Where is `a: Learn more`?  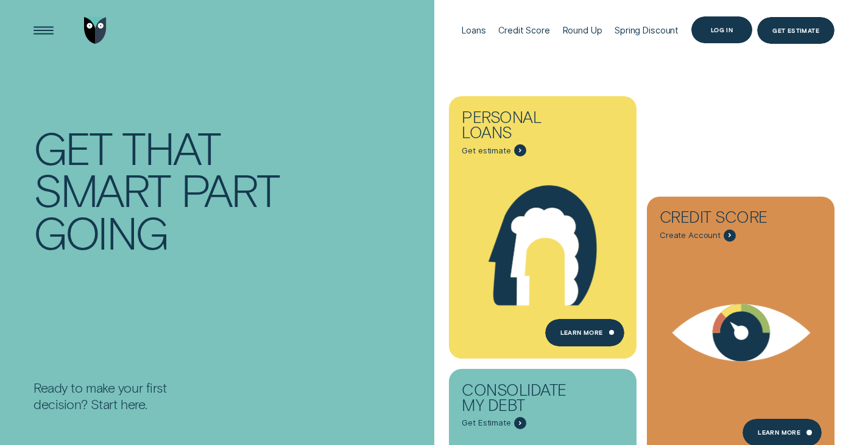 a: Learn more is located at coordinates (585, 332).